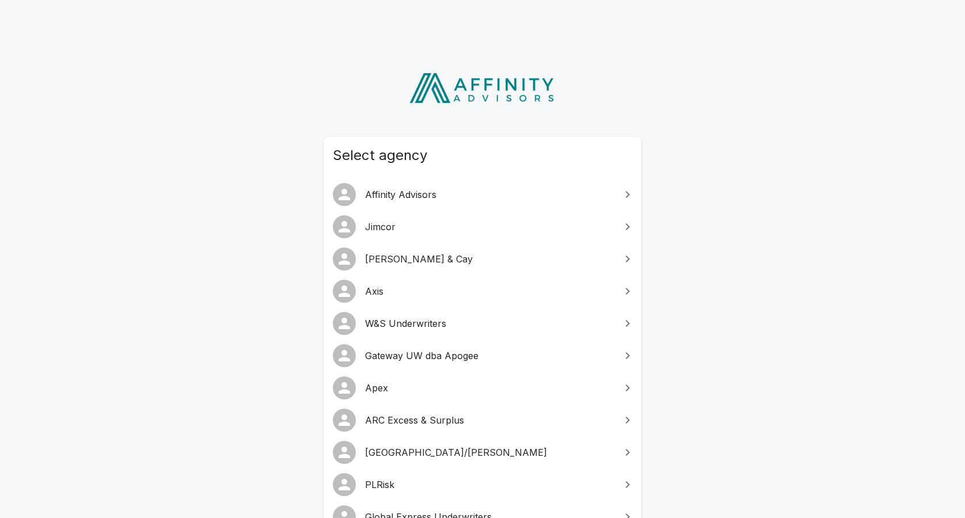 The image size is (965, 518). What do you see at coordinates (489, 291) in the screenshot?
I see `span: Axis` at bounding box center [489, 291].